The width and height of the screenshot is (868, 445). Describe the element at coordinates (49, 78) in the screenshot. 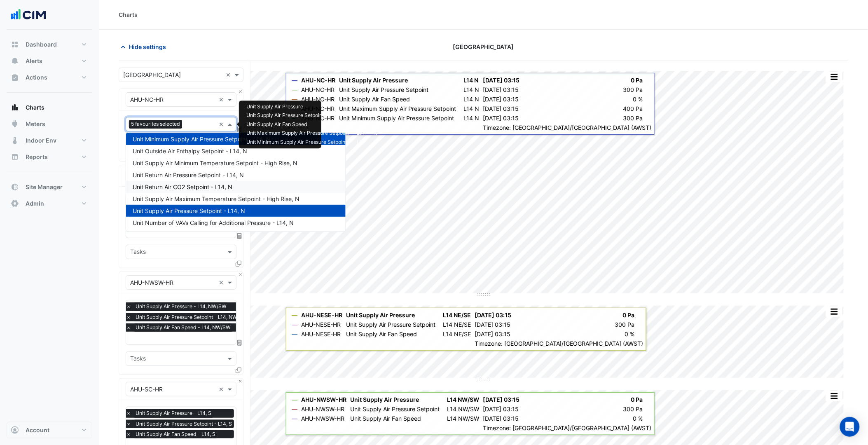

I see `button: Actions` at that location.